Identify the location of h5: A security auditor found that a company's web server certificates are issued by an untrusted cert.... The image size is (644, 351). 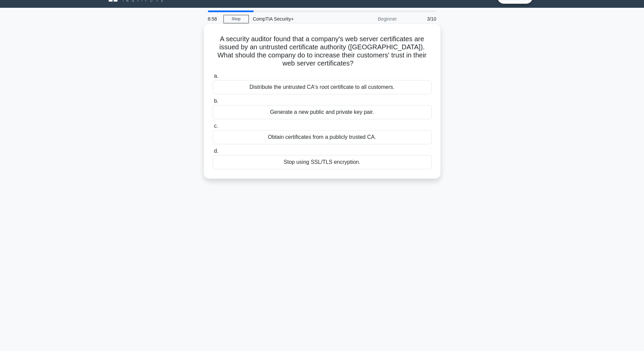
(322, 51).